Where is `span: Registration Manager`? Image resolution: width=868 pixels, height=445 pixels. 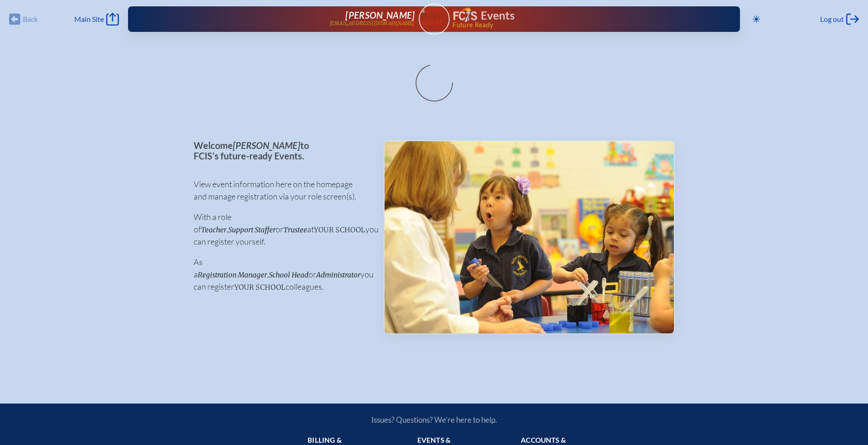
span: Registration Manager is located at coordinates (232, 275).